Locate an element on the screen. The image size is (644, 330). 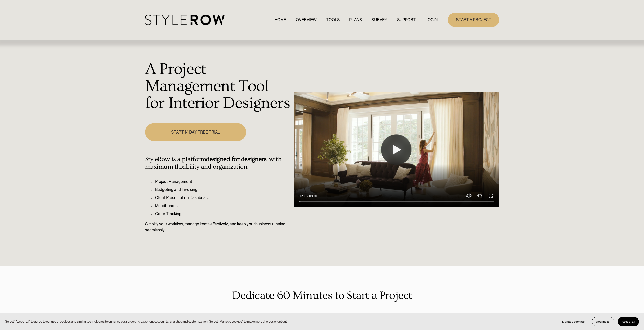
button: Play is located at coordinates (396, 150).